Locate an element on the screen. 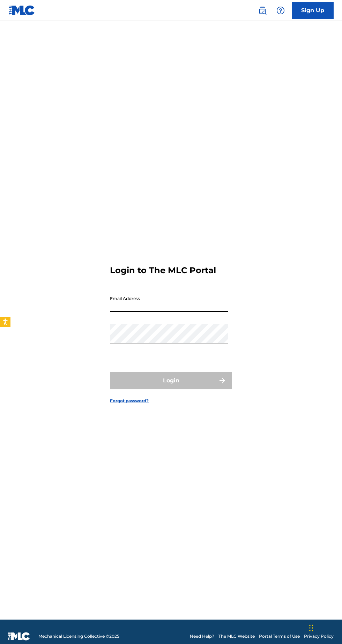 This screenshot has width=342, height=644. a: Sign Up is located at coordinates (313, 10).